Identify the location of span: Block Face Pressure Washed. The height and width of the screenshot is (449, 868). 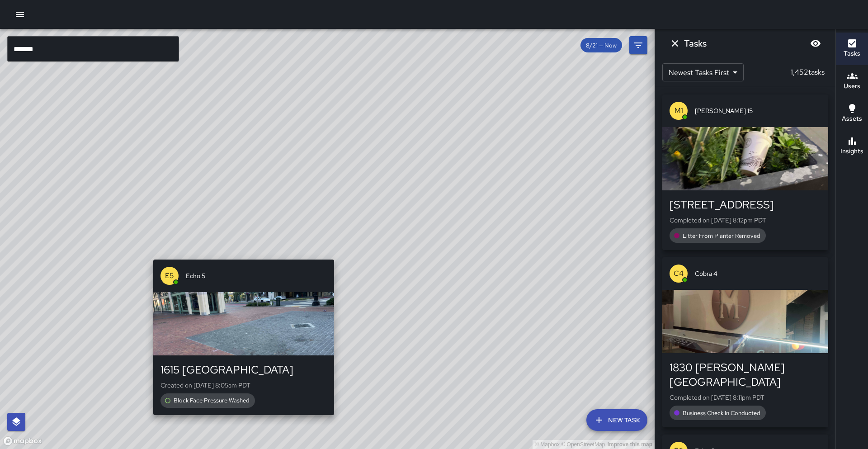
(211, 400).